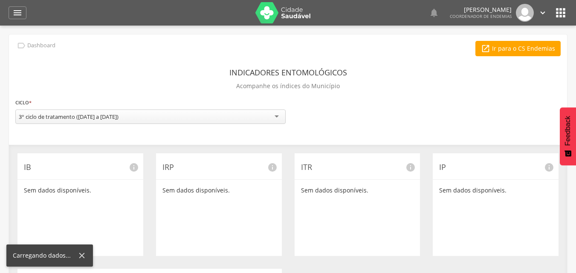  I want to click on header: Indicadores Entomológicos, so click(288, 72).